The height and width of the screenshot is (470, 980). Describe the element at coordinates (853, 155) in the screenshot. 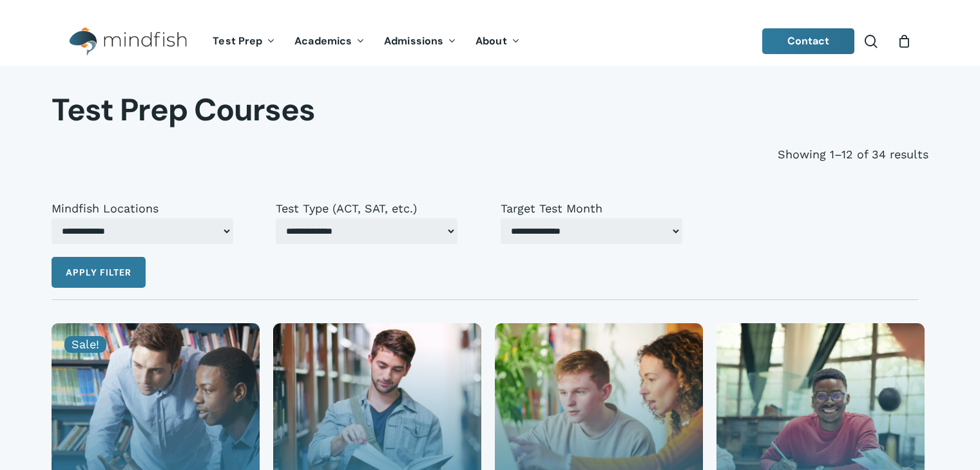

I see `p: Showing 1–12 of 34 results` at that location.